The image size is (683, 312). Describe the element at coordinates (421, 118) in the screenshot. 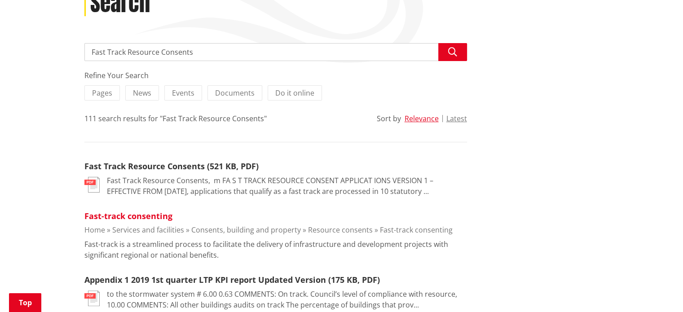

I see `button: Relevance` at that location.